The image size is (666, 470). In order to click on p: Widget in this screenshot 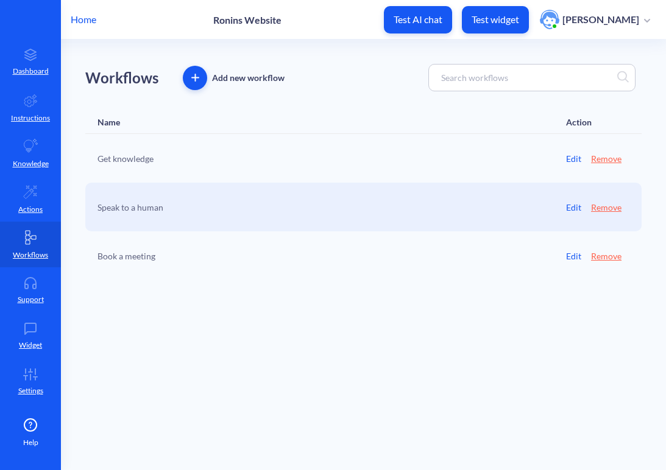, I will do `click(30, 346)`.